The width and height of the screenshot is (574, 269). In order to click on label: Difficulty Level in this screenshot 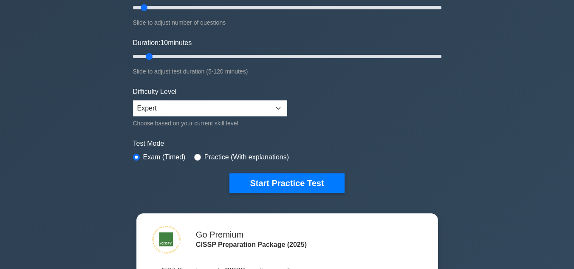, I will do `click(155, 92)`.